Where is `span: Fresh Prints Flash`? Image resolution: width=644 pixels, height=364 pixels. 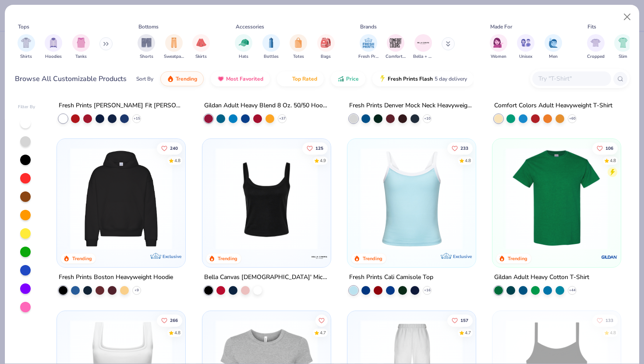
span: Fresh Prints Flash is located at coordinates (410, 79).